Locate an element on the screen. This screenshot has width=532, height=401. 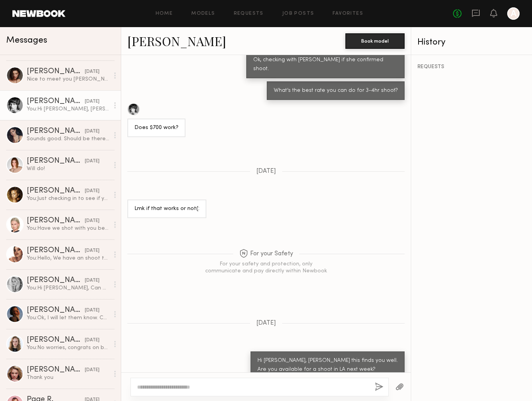
div: History is located at coordinates (472, 43).